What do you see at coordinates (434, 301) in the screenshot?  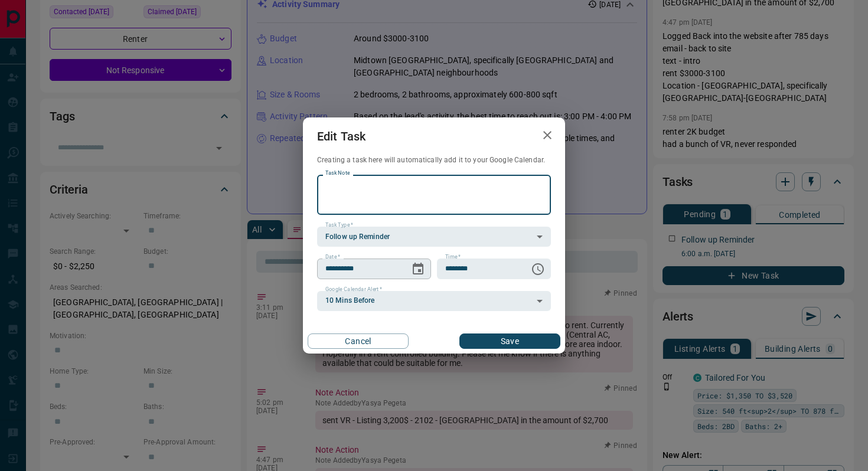 I see `div: 10 Mins Before` at bounding box center [434, 301].